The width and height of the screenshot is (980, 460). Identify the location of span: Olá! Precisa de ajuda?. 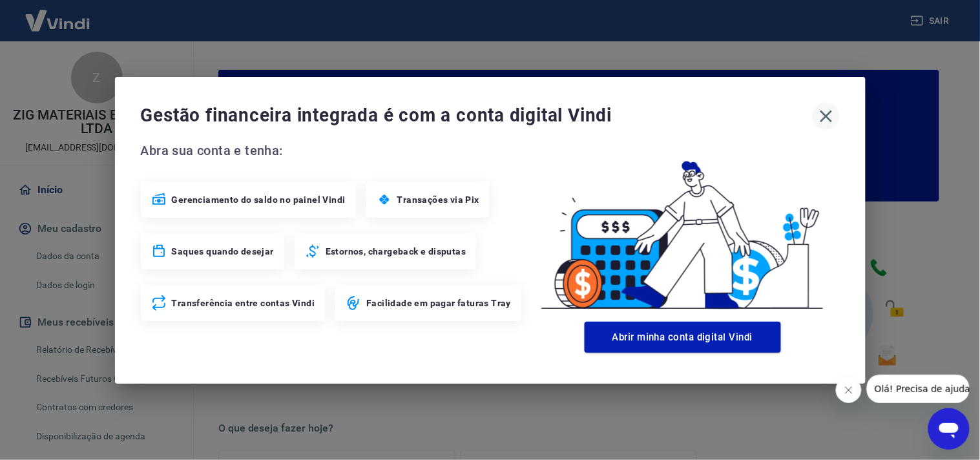
(58, 14).